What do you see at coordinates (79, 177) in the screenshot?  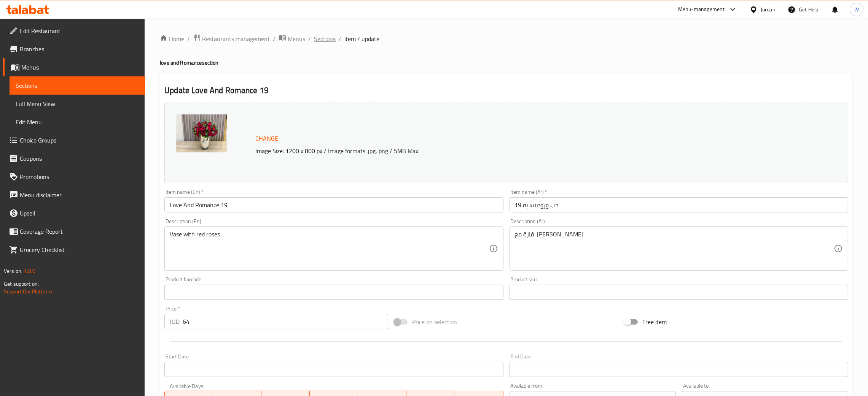 I see `span: Promotions` at bounding box center [79, 177].